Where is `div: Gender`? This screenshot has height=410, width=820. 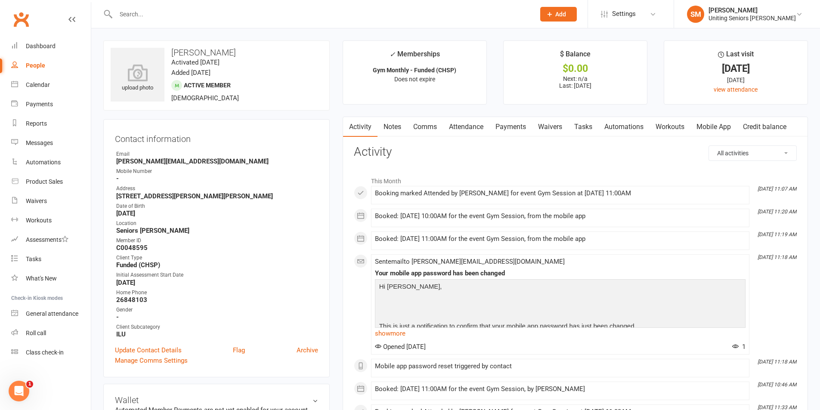 div: Gender is located at coordinates (217, 310).